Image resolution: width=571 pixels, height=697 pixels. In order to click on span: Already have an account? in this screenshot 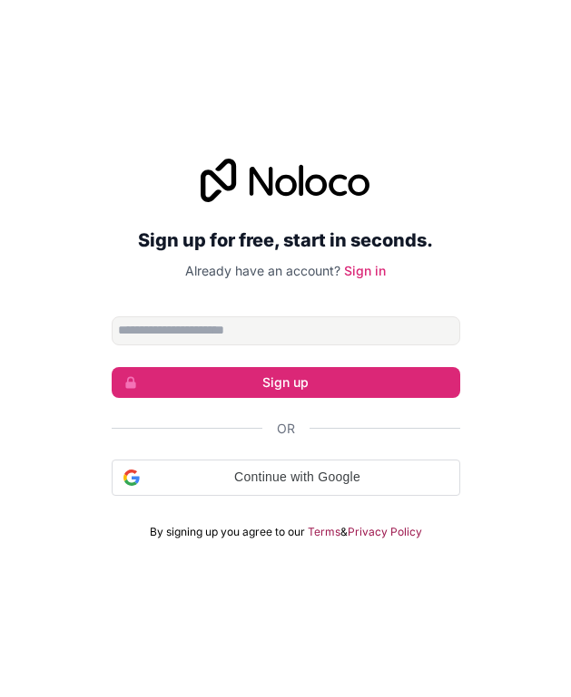, I will do `click(262, 270)`.